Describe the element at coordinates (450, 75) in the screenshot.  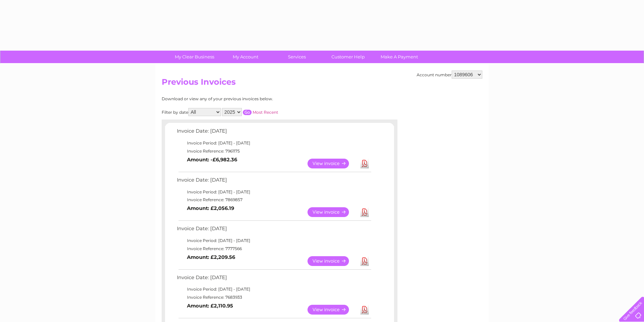
I see `div: Account number` at that location.